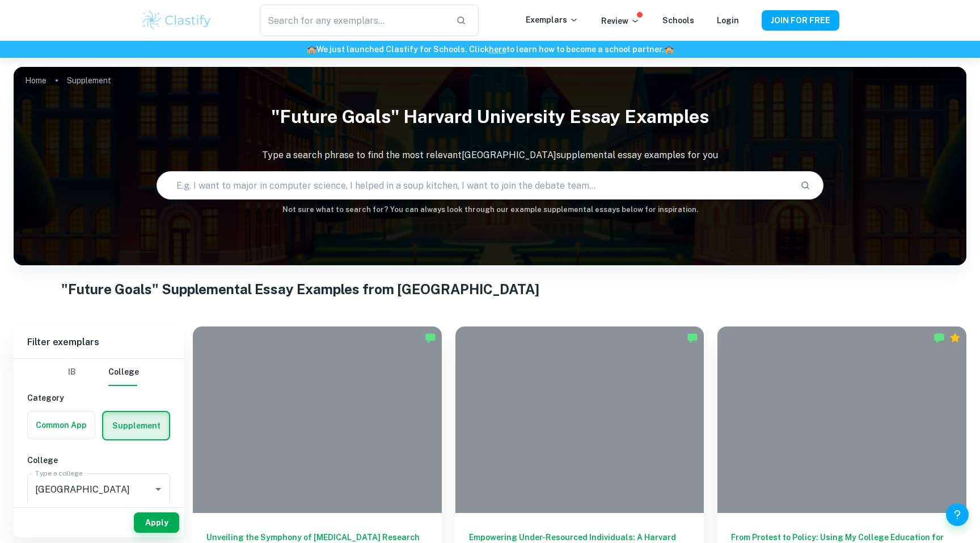 The width and height of the screenshot is (980, 543). What do you see at coordinates (136, 425) in the screenshot?
I see `button: Supplement` at bounding box center [136, 425].